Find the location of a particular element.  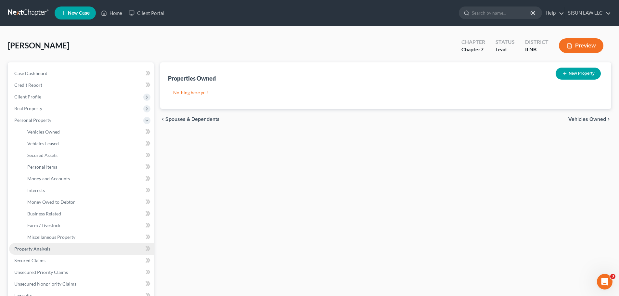

span: 7 is located at coordinates (482, 49).